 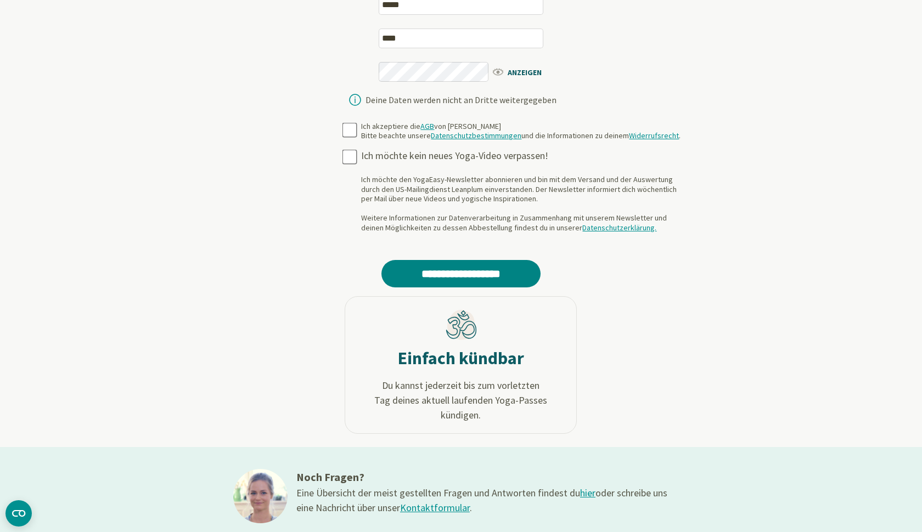 I want to click on a: AGB, so click(x=427, y=126).